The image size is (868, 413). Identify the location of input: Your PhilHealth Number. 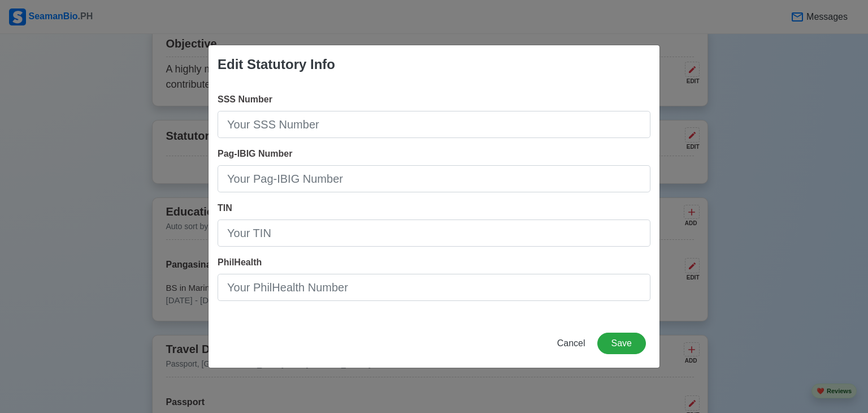
(434, 287).